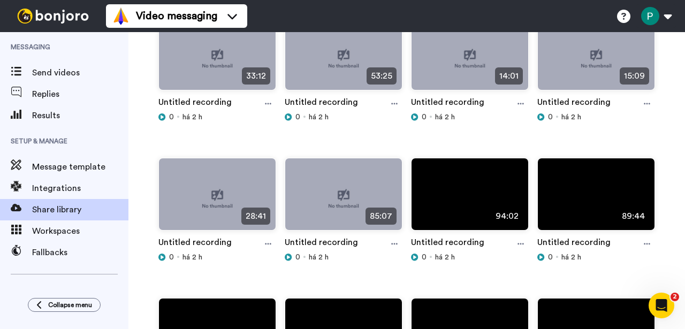  What do you see at coordinates (596, 199) in the screenshot?
I see `img: 7b8f34d1-f692-4b2b-8033-31a6adfdbd60_thumbnail_source_1757721981.jpg` at bounding box center [596, 199].